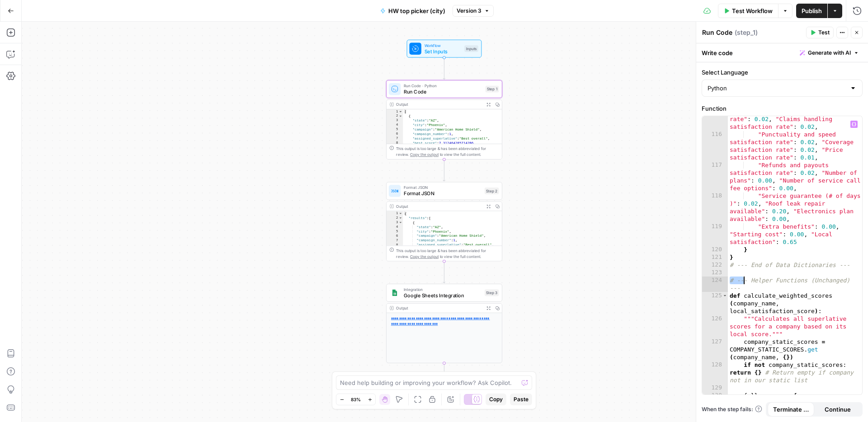 The height and width of the screenshot is (422, 868). Describe the element at coordinates (444, 222) in the screenshot. I see `div: Format JSONFormat JSONStep 2Output{ "results":[ { "state":"AZ", "city":"Phoenix", "campaign":"Ame...` at that location.